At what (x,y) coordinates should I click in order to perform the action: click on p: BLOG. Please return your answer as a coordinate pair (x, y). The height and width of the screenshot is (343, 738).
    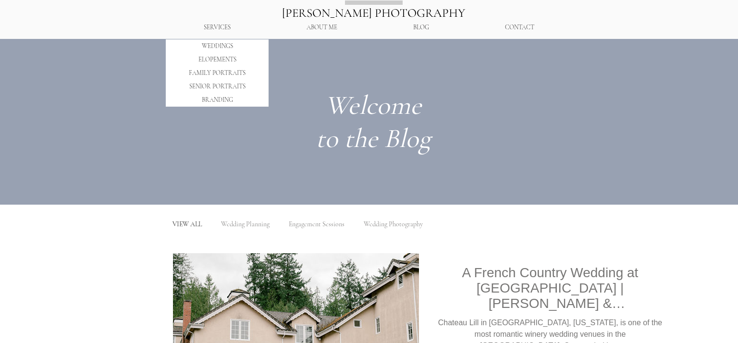
    Looking at the image, I should click on (421, 27).